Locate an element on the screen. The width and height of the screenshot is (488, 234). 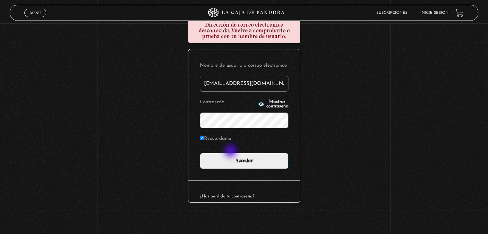
div: Dirección de correo electrónico desconocida. Vuelve a comprobarlo o prueba con tu nombre de usuario. is located at coordinates (244, 30).